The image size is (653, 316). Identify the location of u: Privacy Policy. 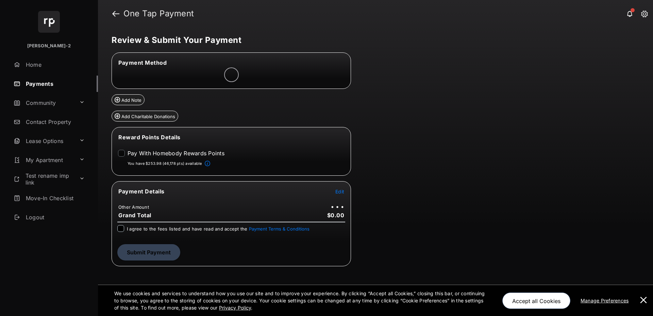
(235, 307).